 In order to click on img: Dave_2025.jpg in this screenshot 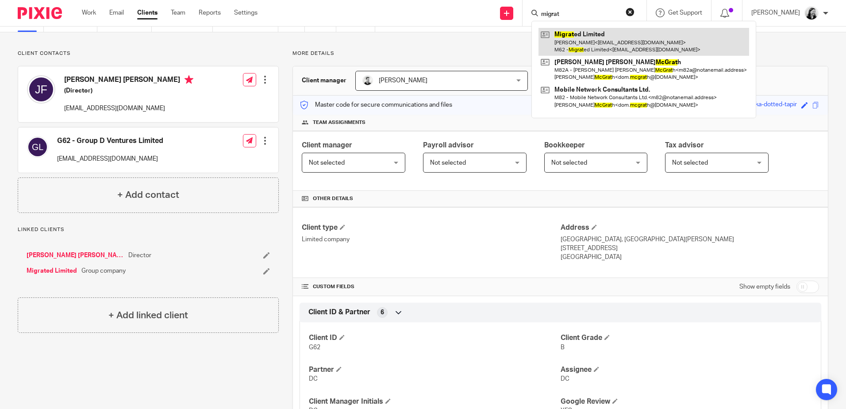, I will do `click(368, 81)`.